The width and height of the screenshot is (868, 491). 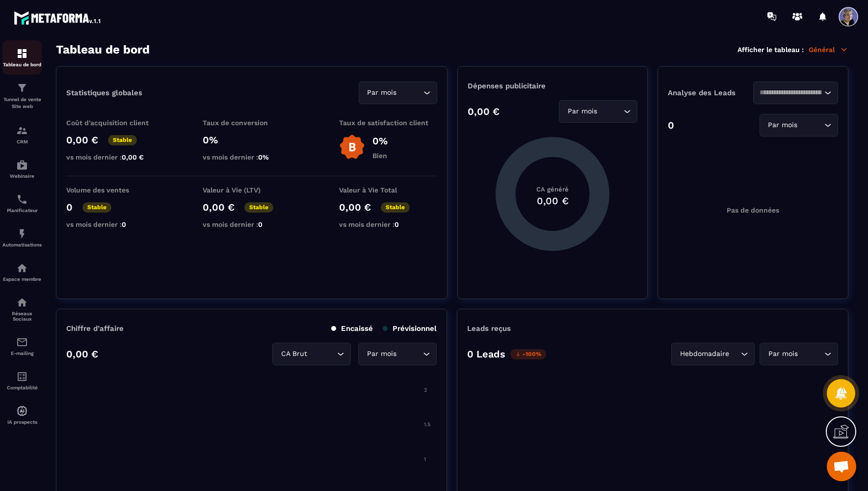 What do you see at coordinates (710, 93) in the screenshot?
I see `p: Analyse des Leads` at bounding box center [710, 93].